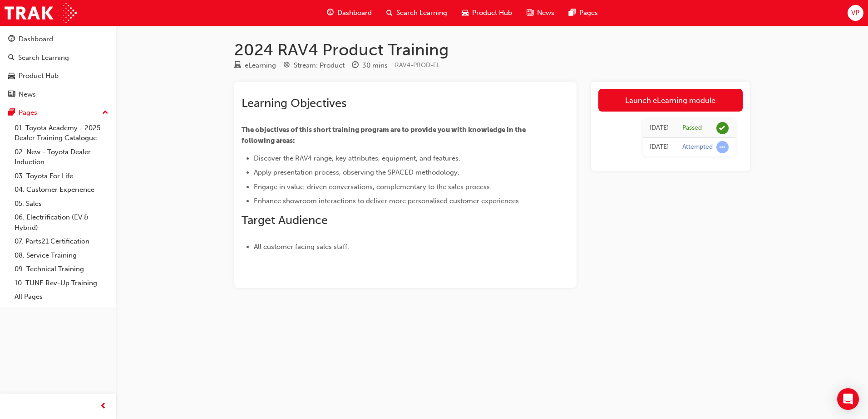 This screenshot has height=419, width=868. What do you see at coordinates (417, 65) in the screenshot?
I see `span: Learning resource code` at bounding box center [417, 65].